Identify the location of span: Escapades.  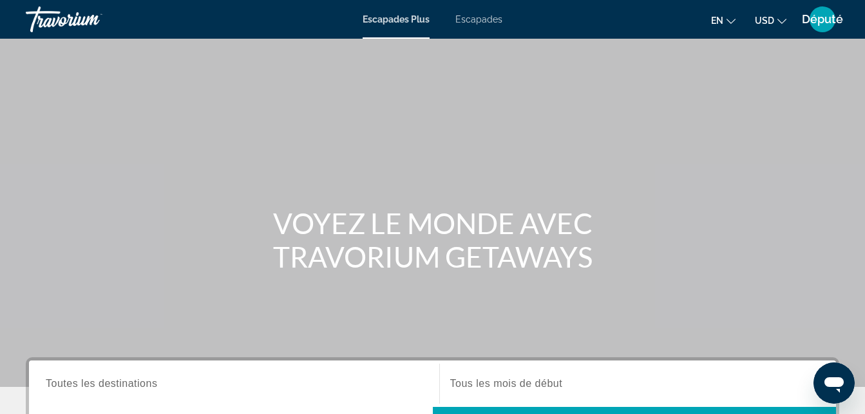
(479, 19).